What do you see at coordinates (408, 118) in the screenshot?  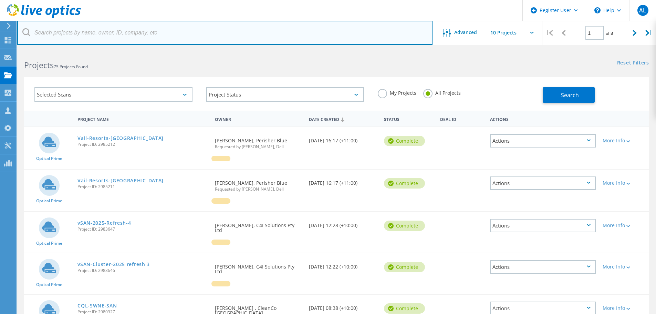 I see `div: Status` at bounding box center [408, 118].